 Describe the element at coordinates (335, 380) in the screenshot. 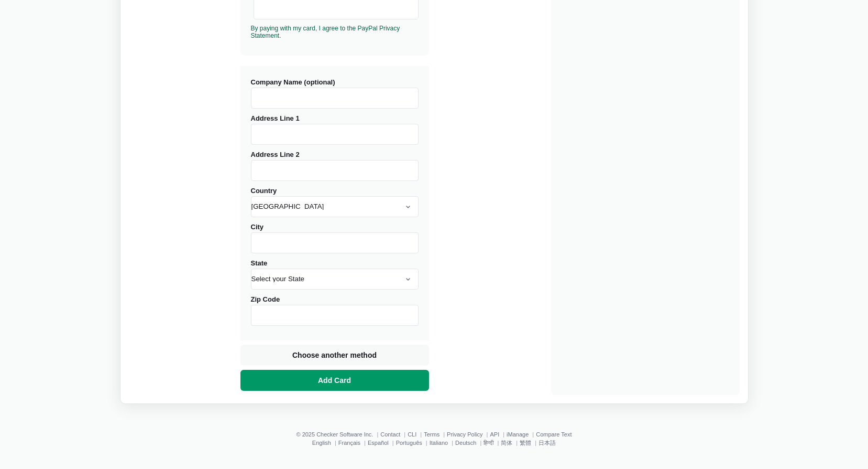

I see `button: Add Card` at that location.